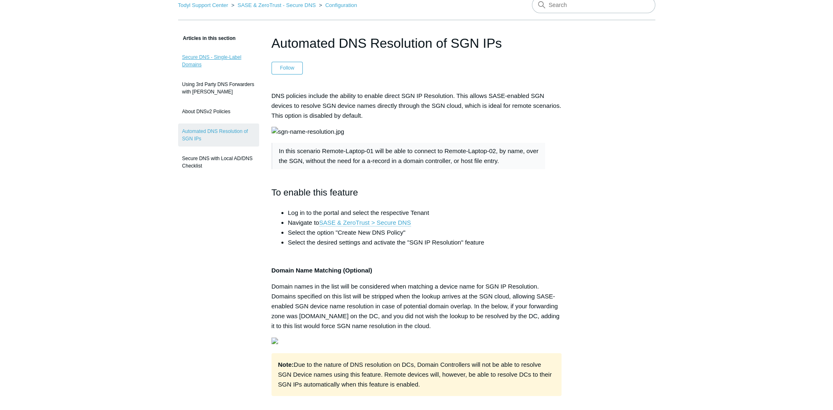 The height and width of the screenshot is (410, 833). What do you see at coordinates (273, 5) in the screenshot?
I see `li: SASE & ZeroTrust - Secure DNS` at bounding box center [273, 5].